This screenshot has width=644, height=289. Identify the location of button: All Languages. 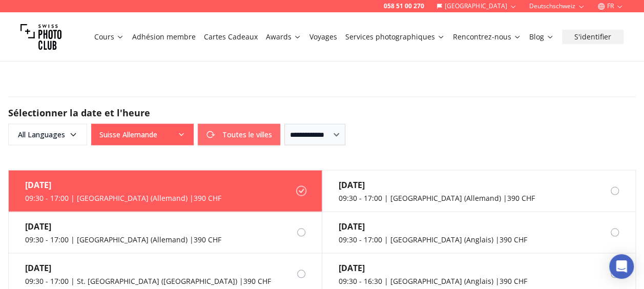
(47, 134).